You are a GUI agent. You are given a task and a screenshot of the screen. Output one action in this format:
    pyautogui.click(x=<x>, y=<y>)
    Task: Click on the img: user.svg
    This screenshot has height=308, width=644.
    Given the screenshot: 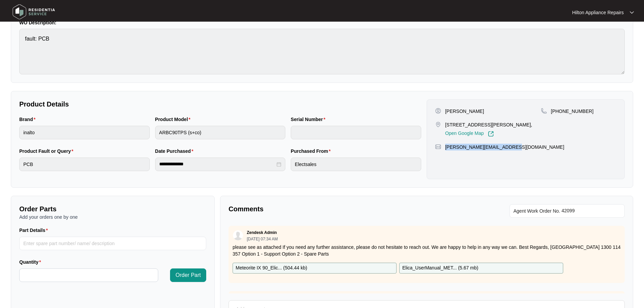 What is the action you would take?
    pyautogui.click(x=238, y=235)
    